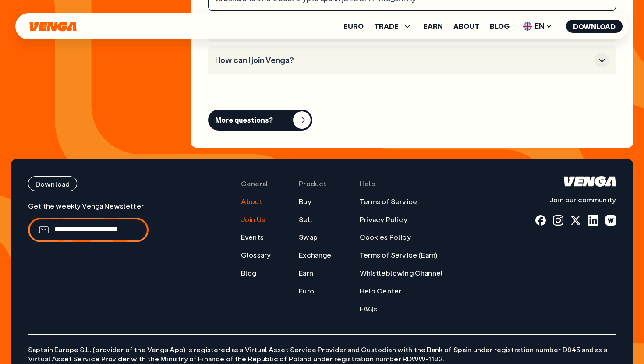 The width and height of the screenshot is (644, 364). I want to click on div: More questions?, so click(244, 120).